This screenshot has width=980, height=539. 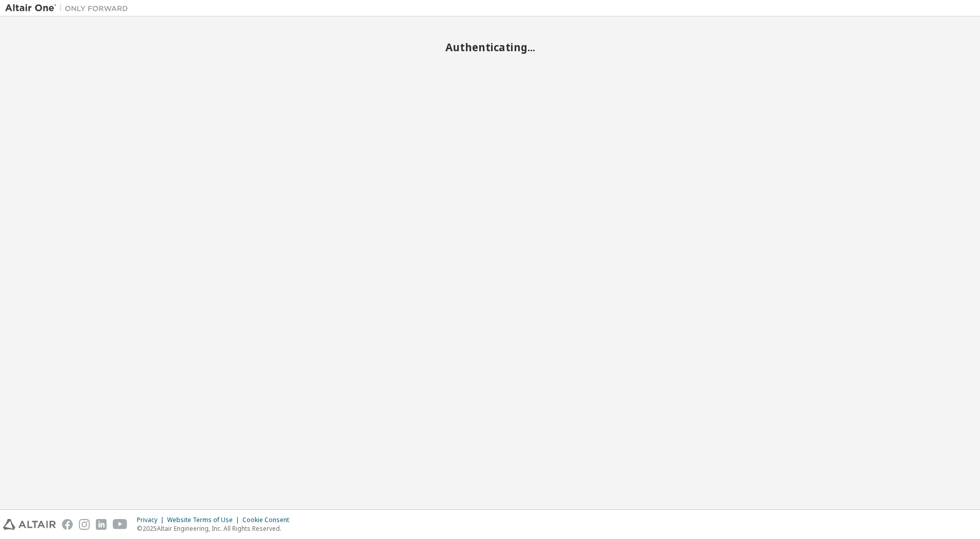 What do you see at coordinates (101, 525) in the screenshot?
I see `img: linkedin.svg` at bounding box center [101, 525].